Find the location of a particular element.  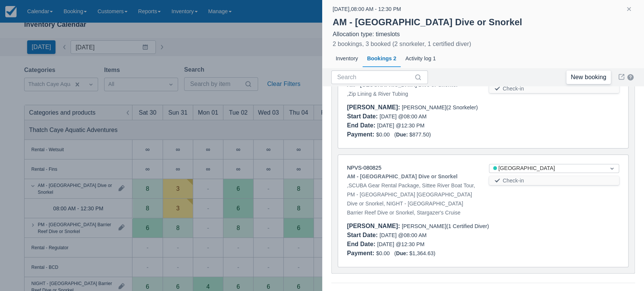

div: Bookings 2 is located at coordinates (382, 59).